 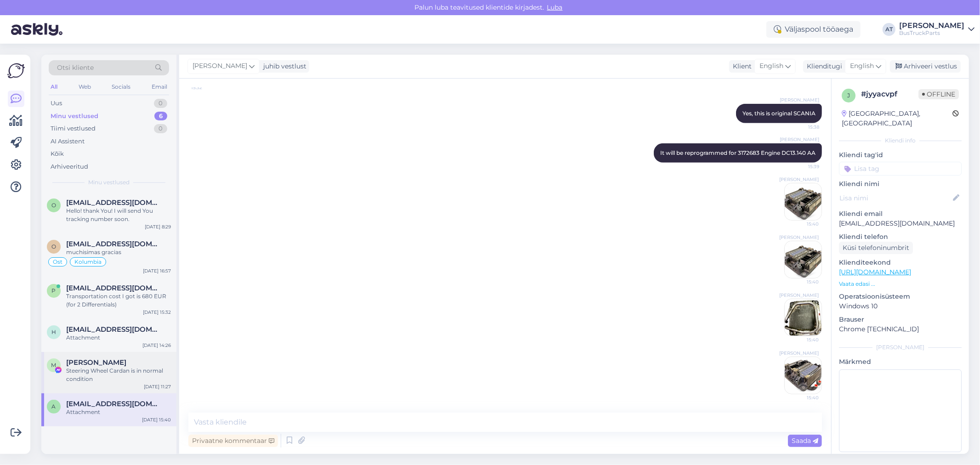 I want to click on div: Privaatne kommentaar, so click(x=233, y=441).